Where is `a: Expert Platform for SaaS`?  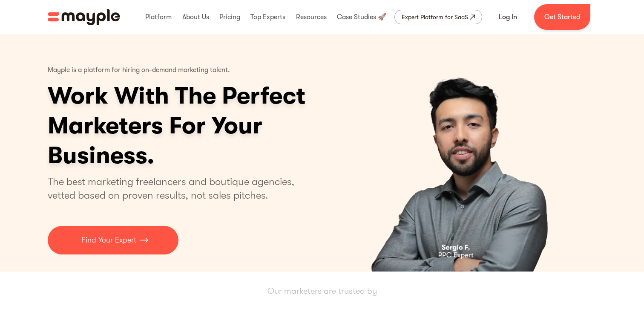
a: Expert Platform for SaaS is located at coordinates (438, 17).